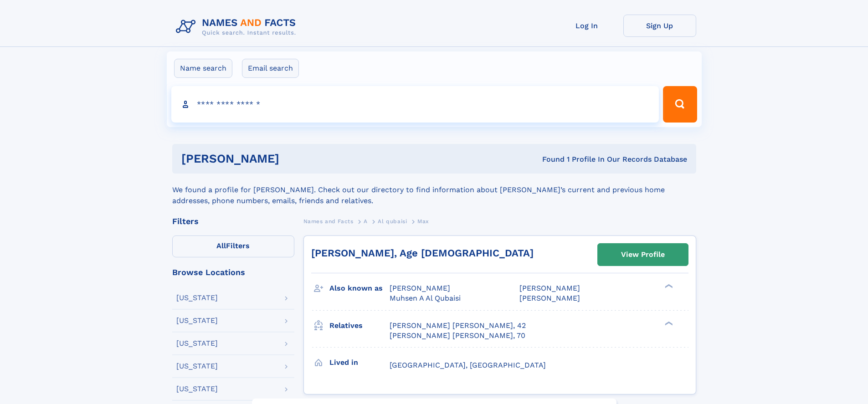  What do you see at coordinates (204, 69) in the screenshot?
I see `label: Name search` at bounding box center [204, 69].